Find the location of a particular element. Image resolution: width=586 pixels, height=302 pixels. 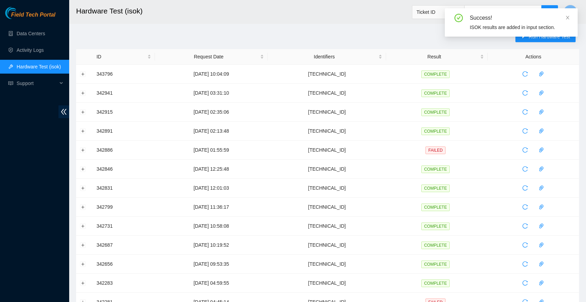

td: 342886 is located at coordinates (124, 150).